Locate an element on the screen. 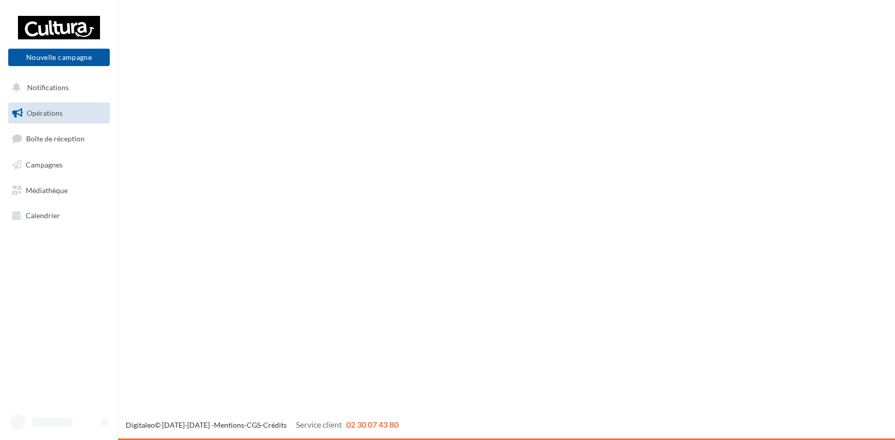 This screenshot has height=440, width=895. a: Opérations is located at coordinates (59, 113).